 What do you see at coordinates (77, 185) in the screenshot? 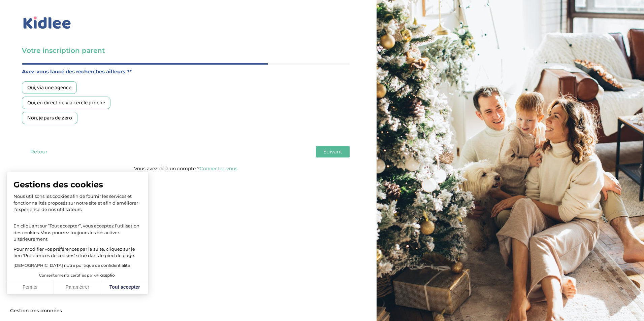
I see `span: Gestions des cookies` at bounding box center [77, 185].